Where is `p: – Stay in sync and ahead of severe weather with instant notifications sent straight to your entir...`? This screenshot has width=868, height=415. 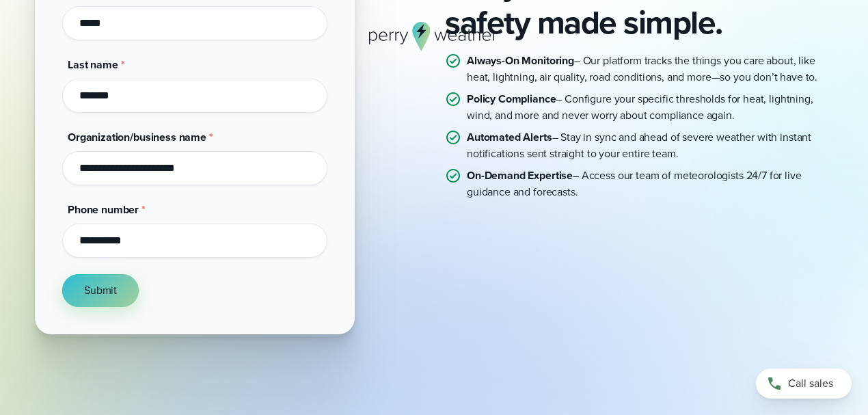 p: – Stay in sync and ahead of severe weather with instant notifications sent straight to your entir... is located at coordinates (650, 145).